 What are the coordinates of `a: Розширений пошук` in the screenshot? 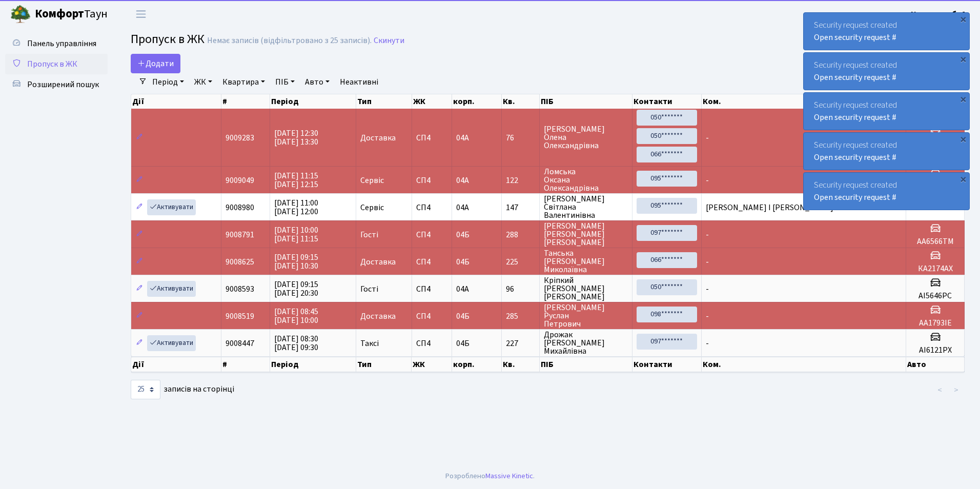 It's located at (57, 85).